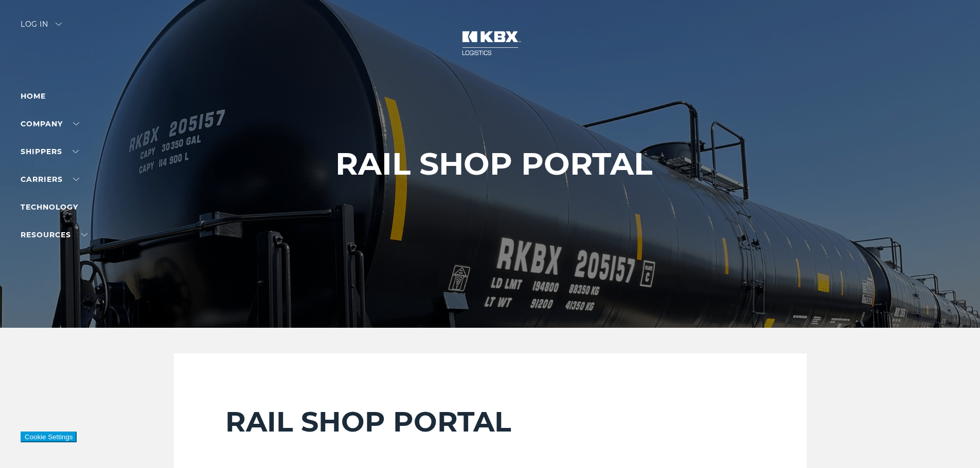 The height and width of the screenshot is (468, 980). Describe the element at coordinates (50, 124) in the screenshot. I see `a: Company` at that location.